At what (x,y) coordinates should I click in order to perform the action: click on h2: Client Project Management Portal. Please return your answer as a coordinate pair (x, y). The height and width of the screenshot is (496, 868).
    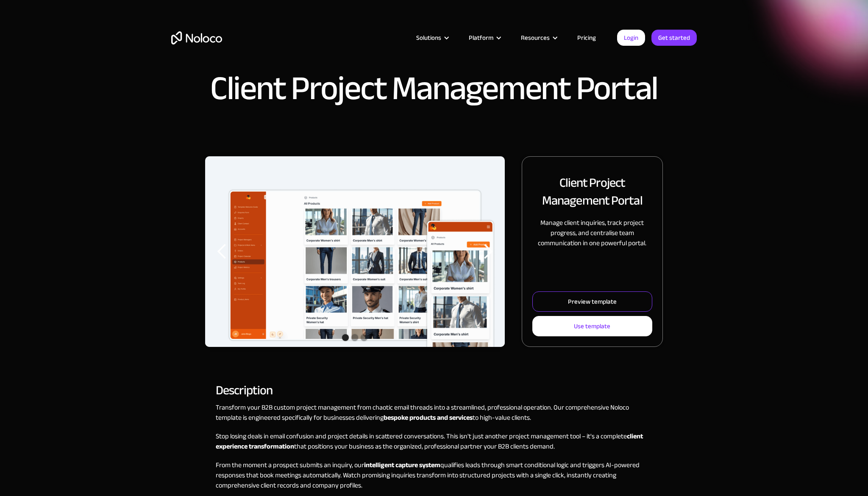
    Looking at the image, I should click on (592, 191).